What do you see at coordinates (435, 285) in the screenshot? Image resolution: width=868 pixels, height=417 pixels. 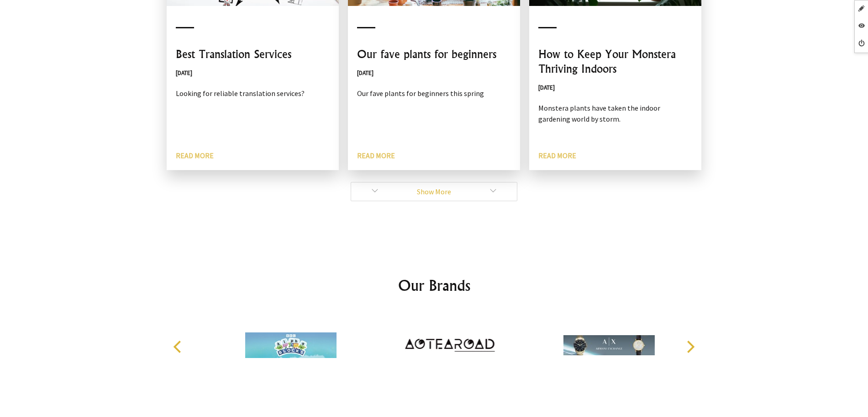 I see `h2: Our Brands` at bounding box center [435, 285].